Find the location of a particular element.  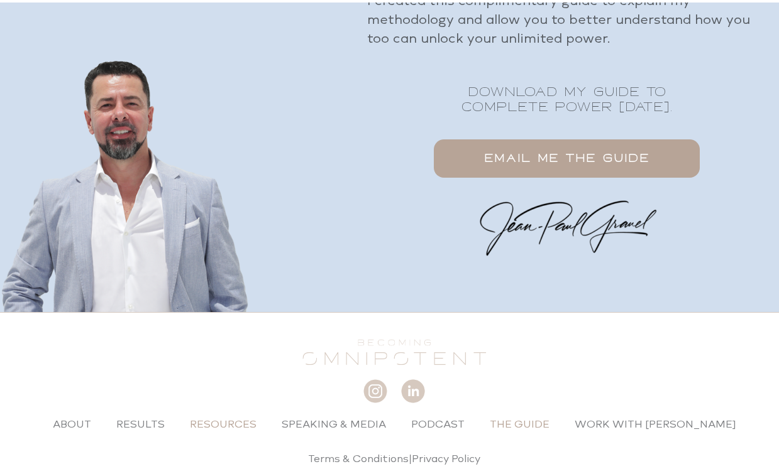

a: Terms & Conditions is located at coordinates (358, 456).